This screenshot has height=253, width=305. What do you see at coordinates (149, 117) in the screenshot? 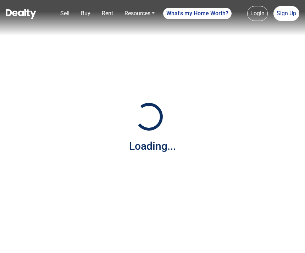
I see `img: Loading` at bounding box center [149, 117].